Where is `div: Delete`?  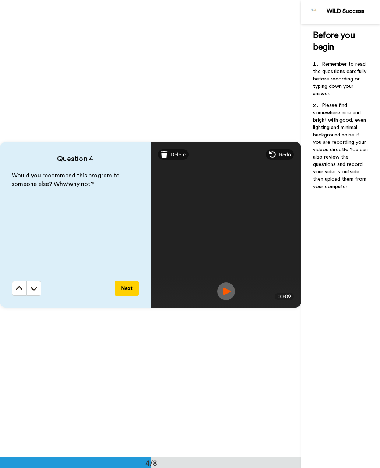 div: Delete is located at coordinates (173, 154).